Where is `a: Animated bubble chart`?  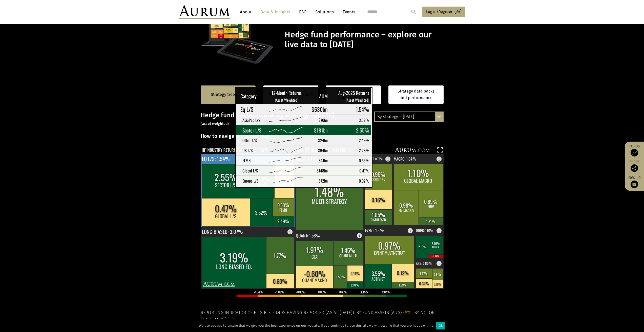
a: Animated bubble chart is located at coordinates (290, 94).